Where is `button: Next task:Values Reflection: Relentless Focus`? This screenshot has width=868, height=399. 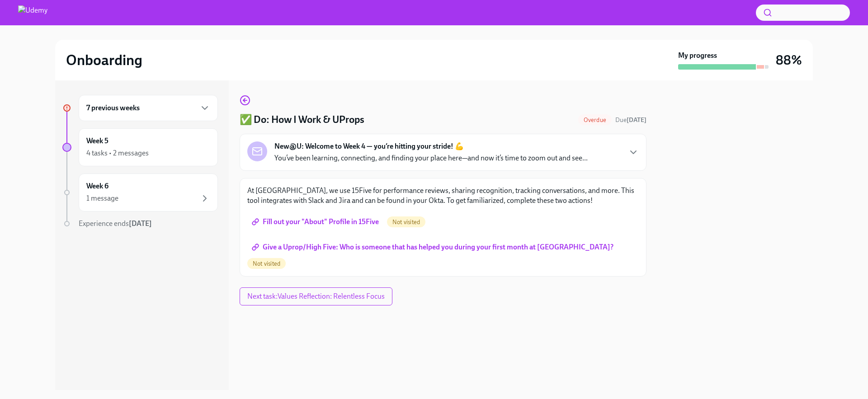
button: Next task:Values Reflection: Relentless Focus is located at coordinates (316, 296).